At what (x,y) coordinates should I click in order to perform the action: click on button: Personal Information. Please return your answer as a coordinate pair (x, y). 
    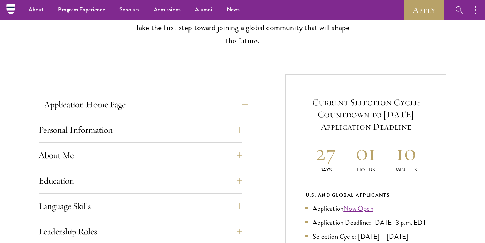
    Looking at the image, I should click on (141, 130).